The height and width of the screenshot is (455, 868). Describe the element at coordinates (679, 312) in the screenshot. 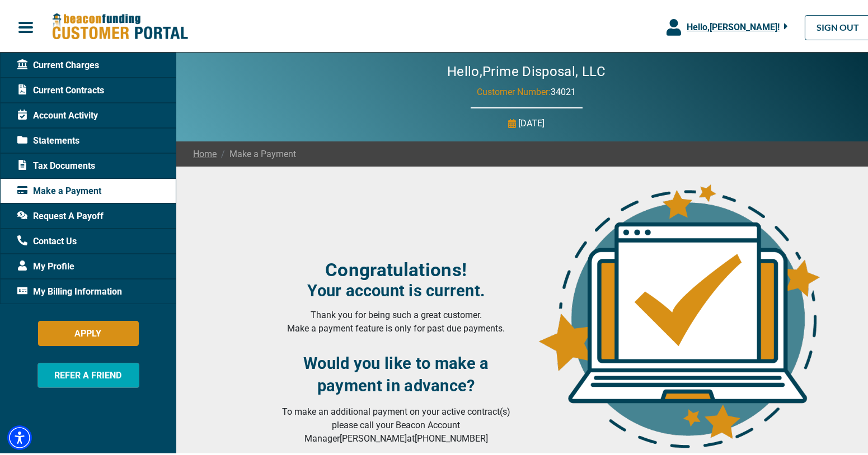

I see `img: account-upto-date.png` at that location.